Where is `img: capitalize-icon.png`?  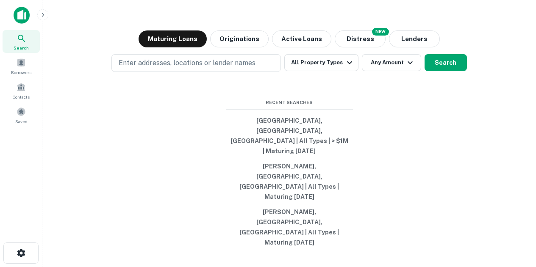 img: capitalize-icon.png is located at coordinates (22, 15).